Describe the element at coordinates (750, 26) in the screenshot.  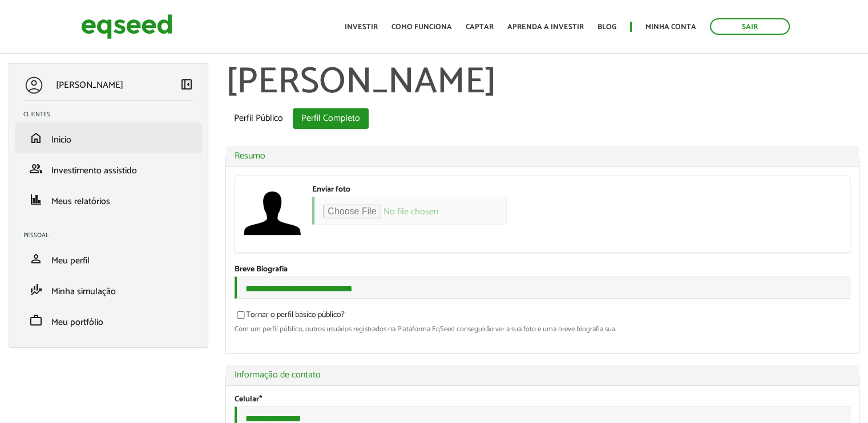
I see `a: Sair` at that location.